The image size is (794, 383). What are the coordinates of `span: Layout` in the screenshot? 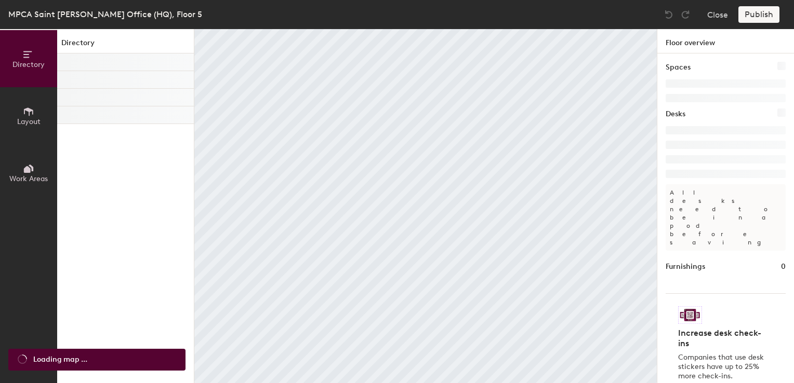 It's located at (29, 122).